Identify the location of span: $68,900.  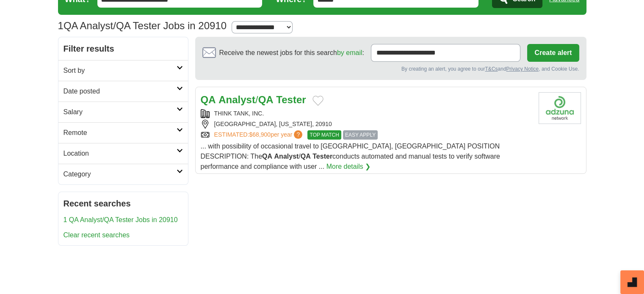
(259, 135).